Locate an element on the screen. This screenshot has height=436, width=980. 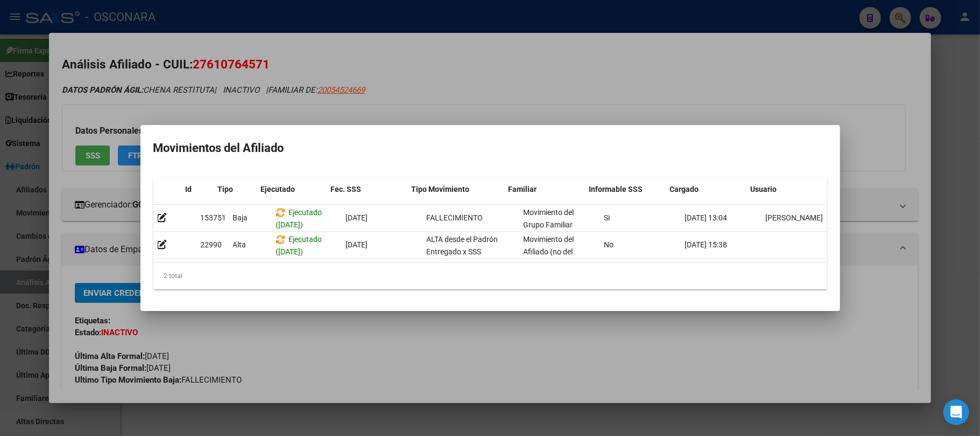
div: 2 total is located at coordinates (490, 276).